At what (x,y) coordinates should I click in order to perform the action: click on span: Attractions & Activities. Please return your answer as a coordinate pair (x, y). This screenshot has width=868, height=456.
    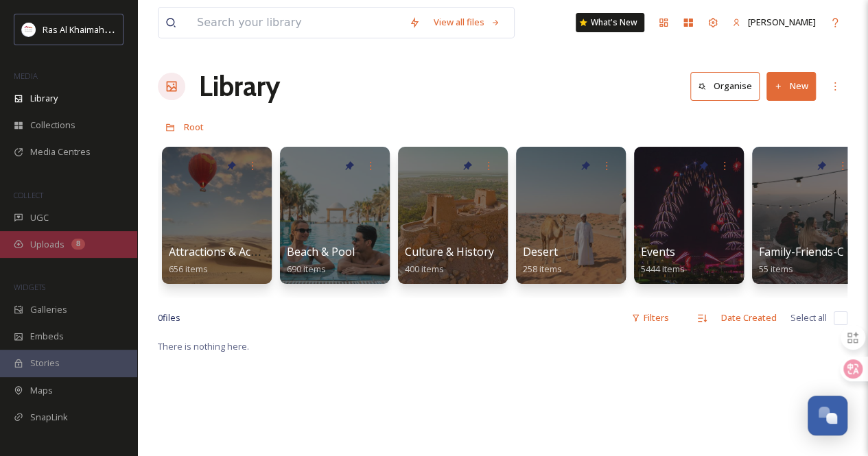
    Looking at the image, I should click on (226, 252).